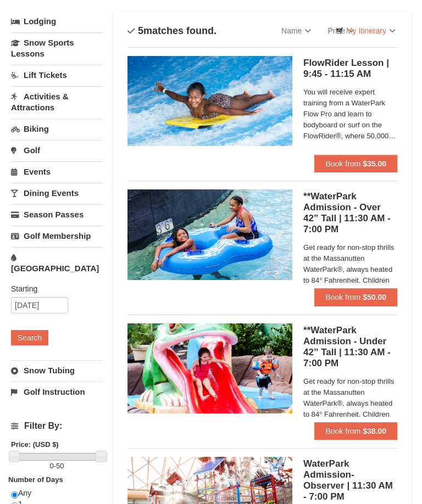 This screenshot has height=504, width=422. What do you see at coordinates (350, 115) in the screenshot?
I see `span: You will receive expert training from a WaterPark Flow Pro and learn to bodyboard or surf on the ...` at bounding box center [350, 115].